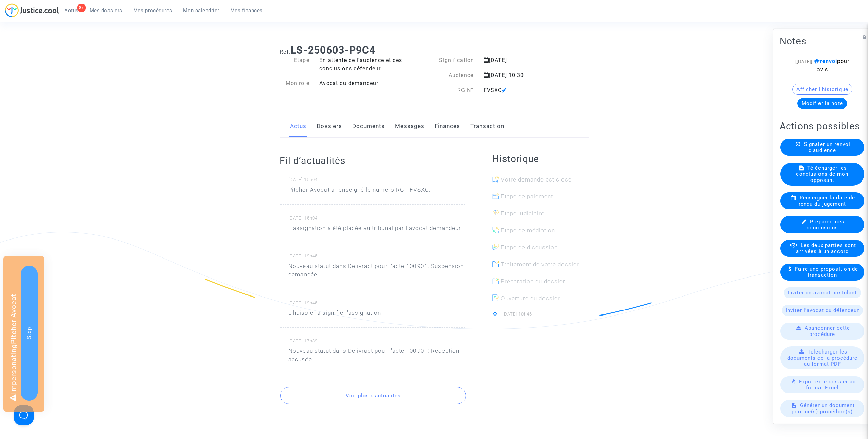 This screenshot has width=868, height=439. What do you see at coordinates (827, 148) in the screenshot?
I see `span: Signaler un renvoi d'audience` at bounding box center [827, 148].